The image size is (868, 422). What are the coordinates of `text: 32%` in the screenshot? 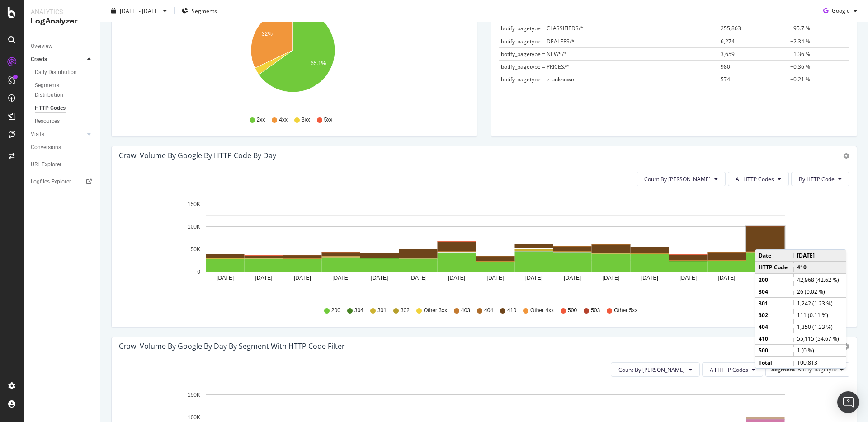 It's located at (267, 34).